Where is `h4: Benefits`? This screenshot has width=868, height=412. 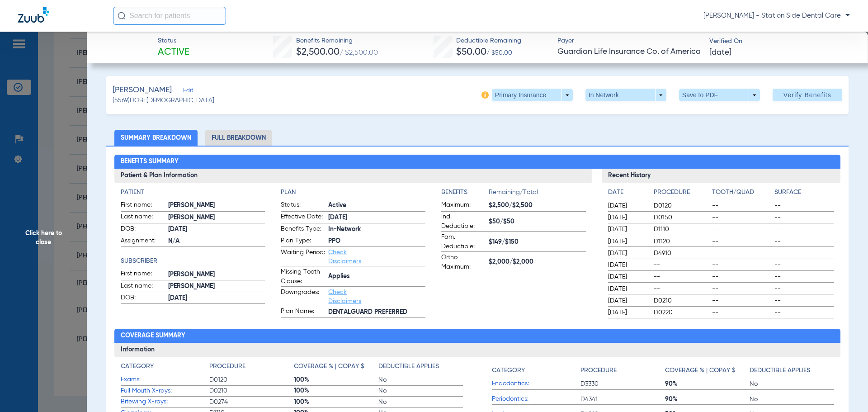
h4: Benefits is located at coordinates (464, 192).